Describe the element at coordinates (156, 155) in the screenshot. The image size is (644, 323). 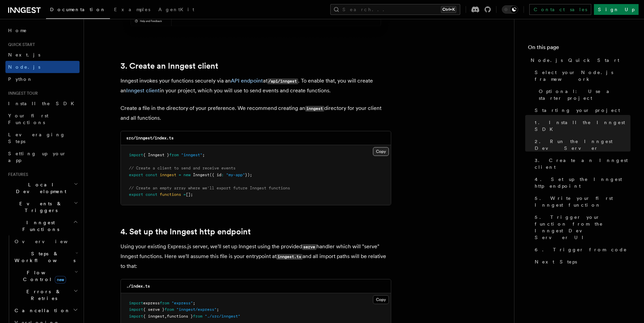
I see `span: { Inngest }` at that location.